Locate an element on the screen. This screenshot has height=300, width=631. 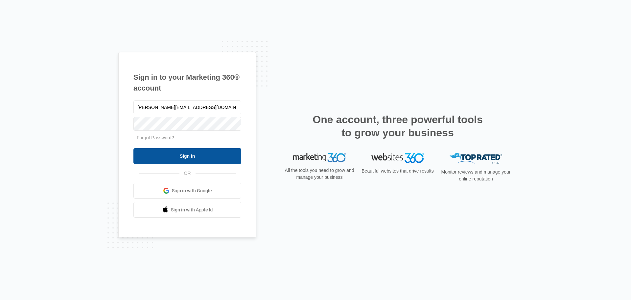
a: Forgot Password? is located at coordinates (156, 137).